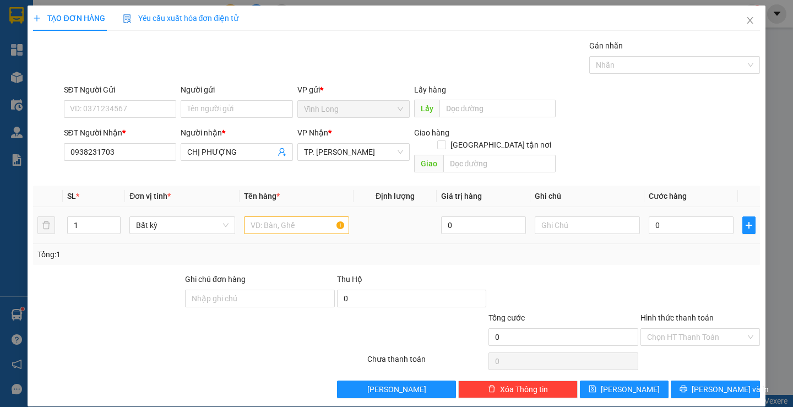  I want to click on span: Định lượng, so click(395, 196).